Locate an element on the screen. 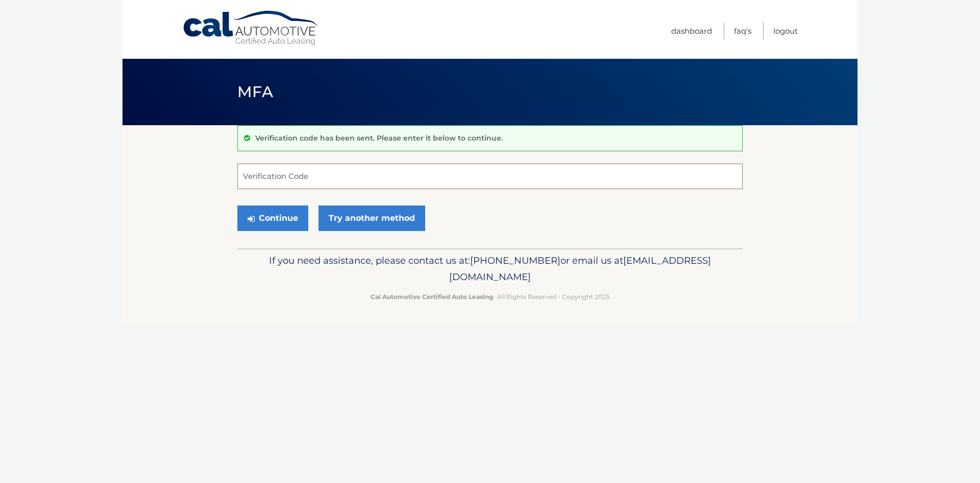 This screenshot has width=980, height=483. input: Verification Code is located at coordinates (490, 176).